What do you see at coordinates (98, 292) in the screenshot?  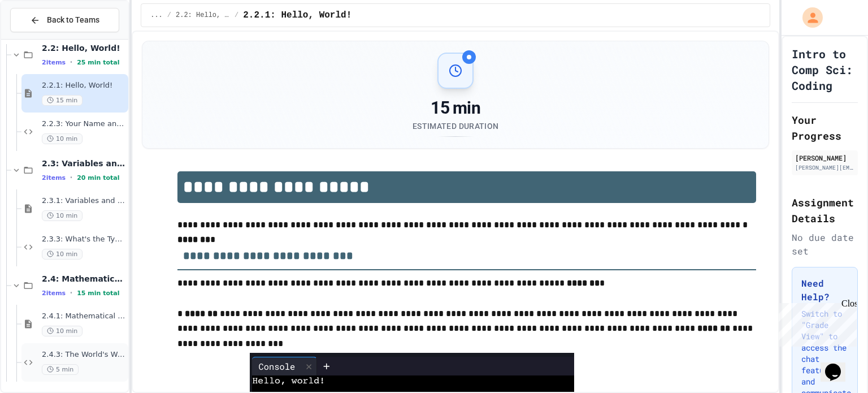 I see `span: 15 min total` at bounding box center [98, 292].